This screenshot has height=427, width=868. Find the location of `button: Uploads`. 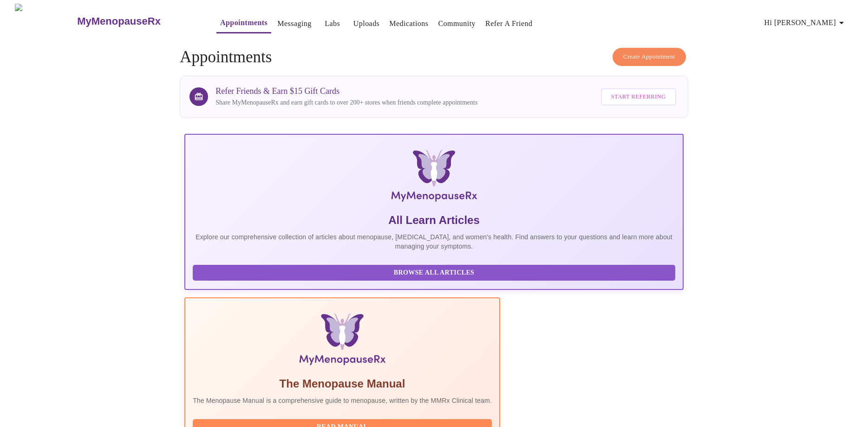

button: Uploads is located at coordinates (366, 24).